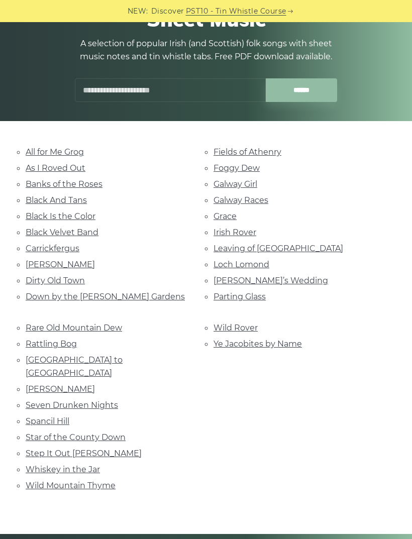  What do you see at coordinates (239, 296) in the screenshot?
I see `a: Parting Glass` at bounding box center [239, 296].